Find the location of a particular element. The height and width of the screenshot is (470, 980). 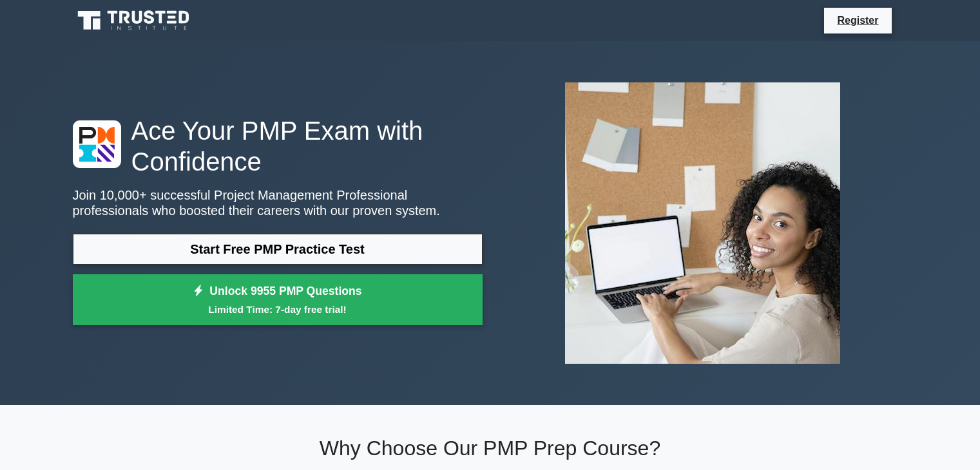

a: Start Free PMP Practice Test is located at coordinates (278, 249).